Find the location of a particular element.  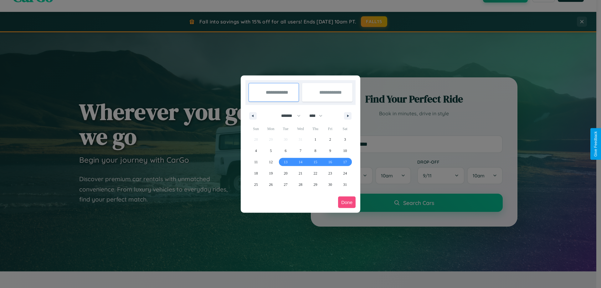

button: 4 is located at coordinates (256, 151).